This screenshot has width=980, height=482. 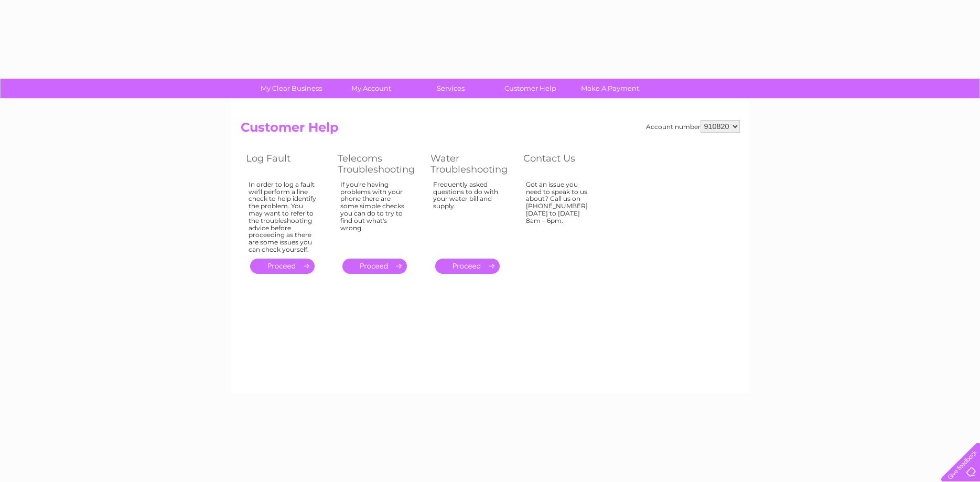 What do you see at coordinates (468, 215) in the screenshot?
I see `div: Frequently asked questions to do with your water bill and supply.` at bounding box center [468, 215].